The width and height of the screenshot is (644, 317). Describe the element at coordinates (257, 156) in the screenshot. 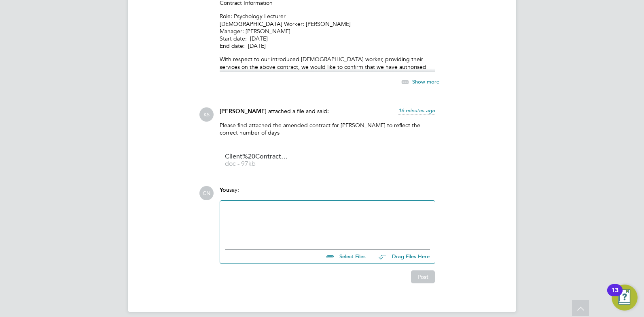

I see `span: Client%20Contract533` at that location.